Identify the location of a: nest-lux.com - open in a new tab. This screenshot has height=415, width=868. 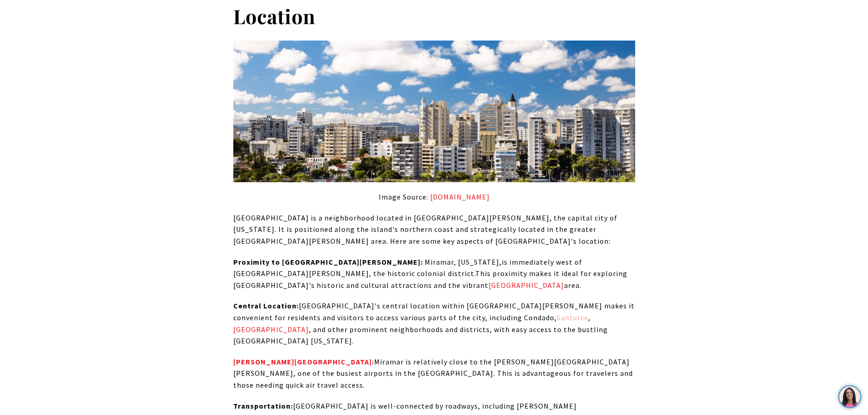
(459, 197).